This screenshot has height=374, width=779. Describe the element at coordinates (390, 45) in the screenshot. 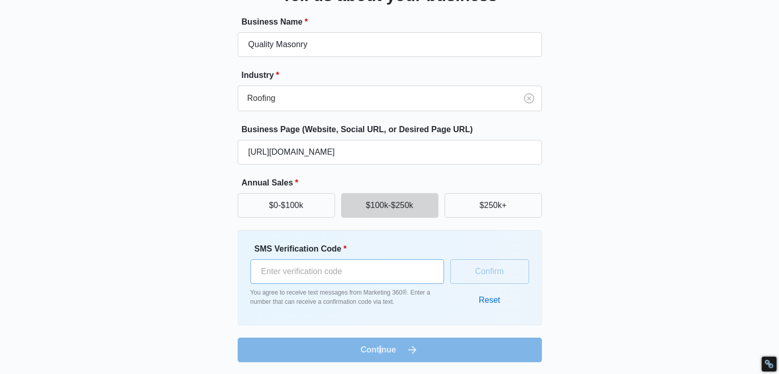

I see `input: e.g. Jane's Plumbing` at that location.